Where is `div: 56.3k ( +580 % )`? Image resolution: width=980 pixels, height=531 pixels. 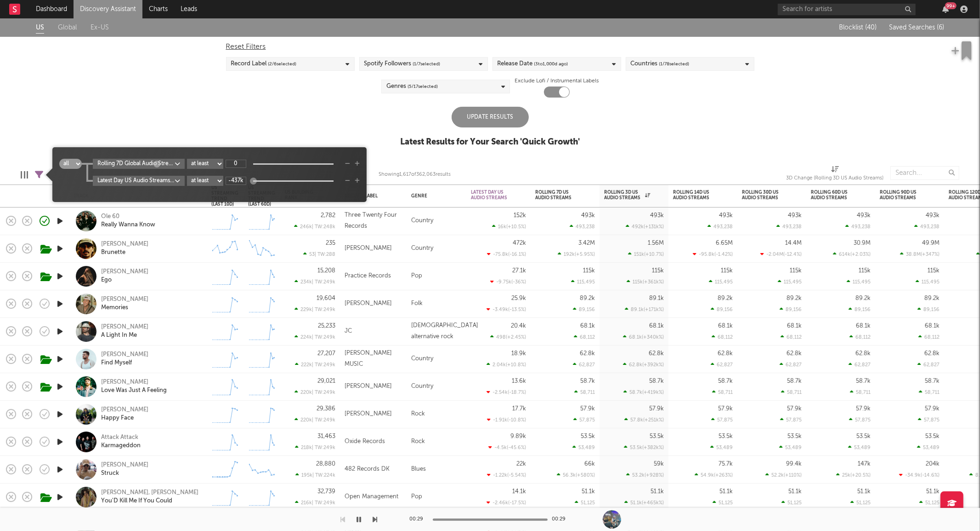
div: 56.3k ( +580 % ) is located at coordinates (576, 475).